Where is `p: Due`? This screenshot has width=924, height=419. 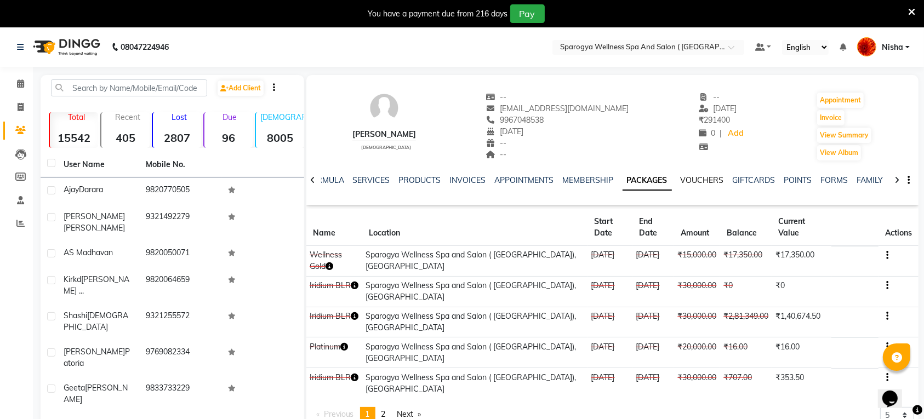
p: Due is located at coordinates (230, 117).